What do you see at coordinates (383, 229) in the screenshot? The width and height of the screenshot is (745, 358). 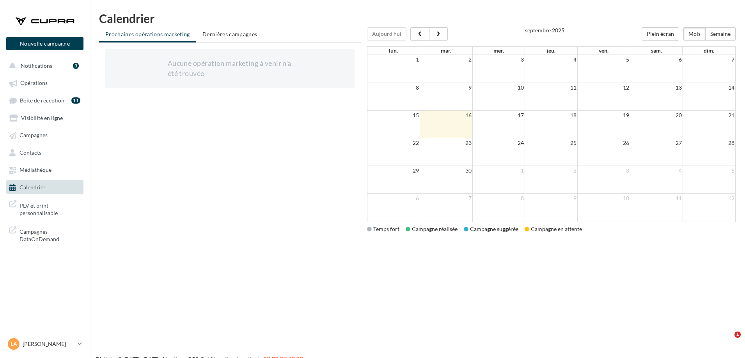 I see `div: Temps fort` at bounding box center [383, 229].